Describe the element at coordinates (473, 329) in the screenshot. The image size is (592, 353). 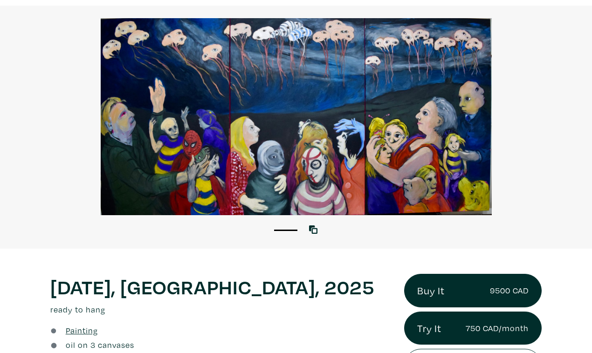
I see `a: Try It750 CAD/month` at that location.